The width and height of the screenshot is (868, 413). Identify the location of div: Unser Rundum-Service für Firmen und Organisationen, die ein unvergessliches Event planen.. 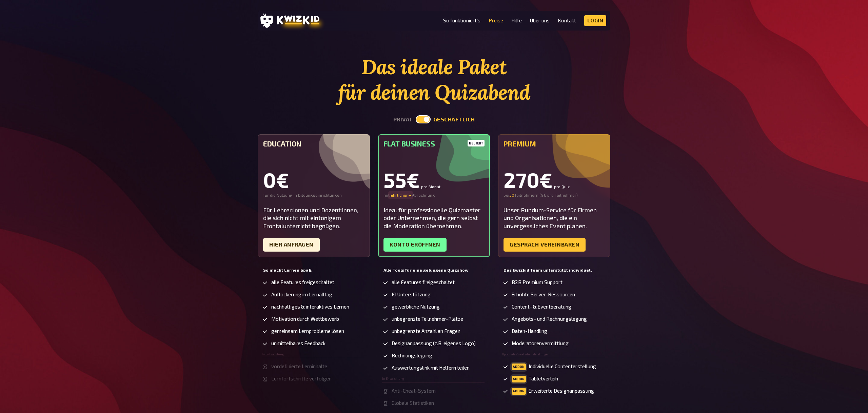
(554, 218).